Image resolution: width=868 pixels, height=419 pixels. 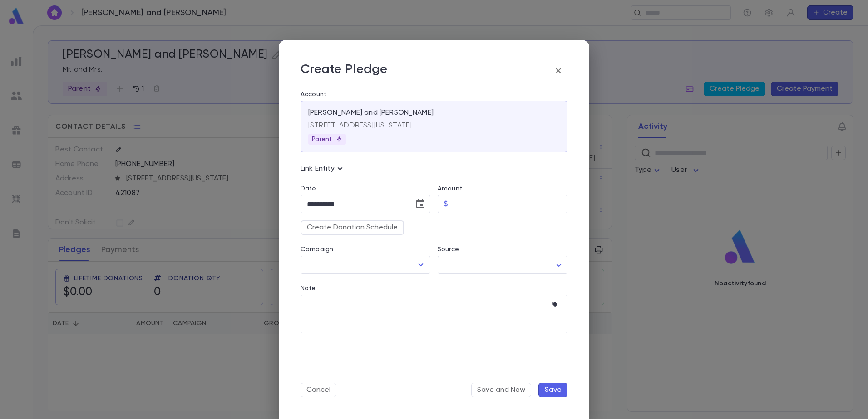 I want to click on p: Create Pledge, so click(x=344, y=71).